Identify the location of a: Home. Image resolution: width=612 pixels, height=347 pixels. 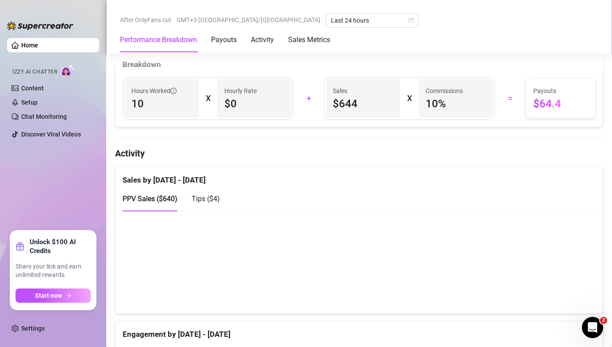
(30, 45).